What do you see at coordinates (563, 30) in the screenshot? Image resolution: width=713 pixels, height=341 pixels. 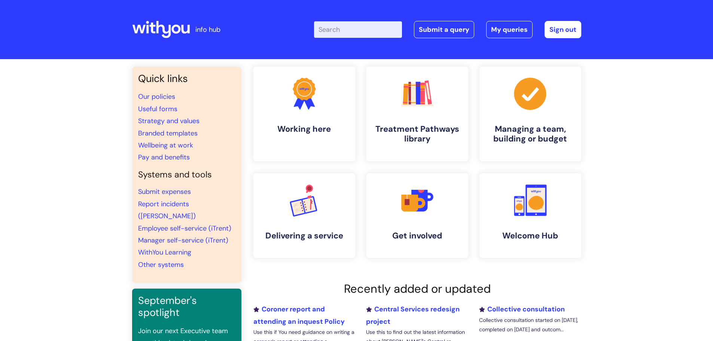 I see `a: Sign out` at bounding box center [563, 30].